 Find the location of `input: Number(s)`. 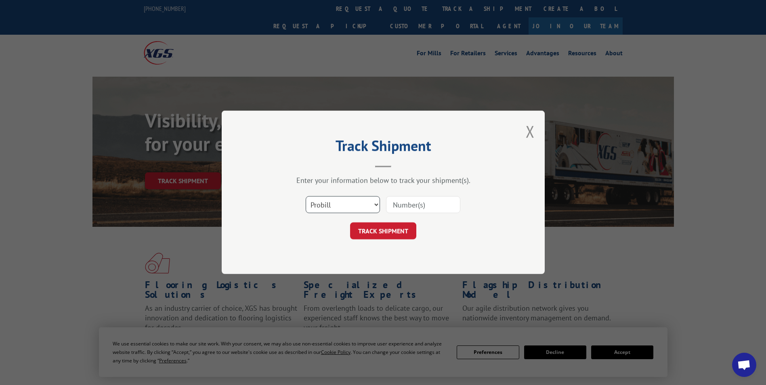

input: Number(s) is located at coordinates (423, 205).